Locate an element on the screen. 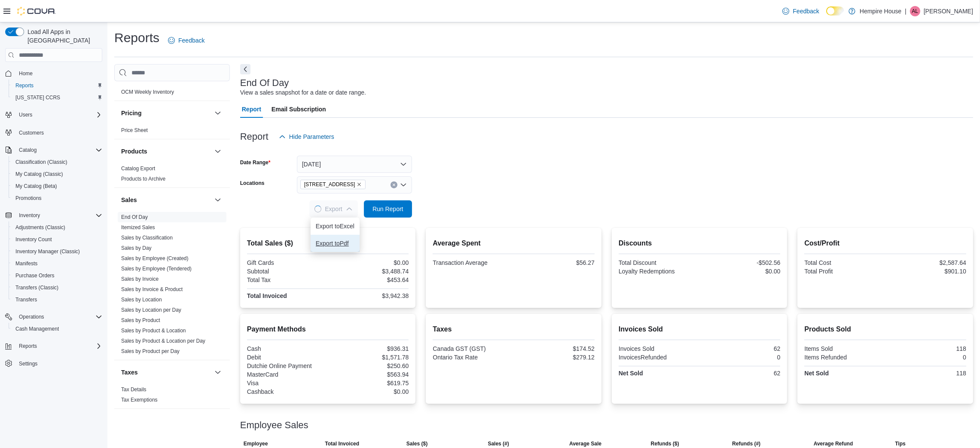 The image size is (980, 448). span: Hide Parameters is located at coordinates (311, 137).